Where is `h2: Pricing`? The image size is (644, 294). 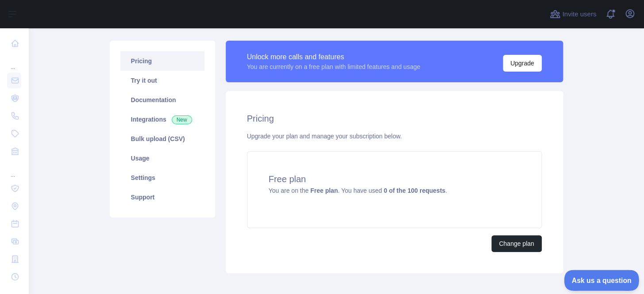
h2: Pricing is located at coordinates (394, 119).